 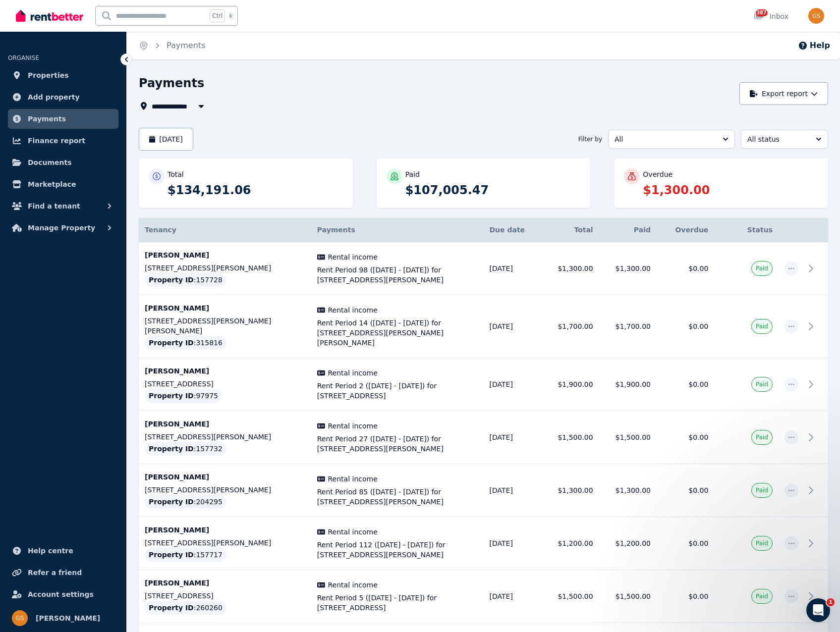 What do you see at coordinates (570, 543) in the screenshot?
I see `td: $1,200.00` at bounding box center [570, 543].